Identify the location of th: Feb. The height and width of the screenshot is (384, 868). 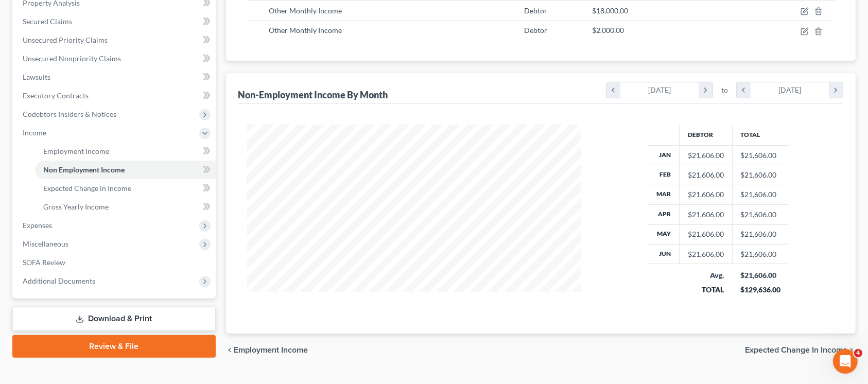
(664, 175).